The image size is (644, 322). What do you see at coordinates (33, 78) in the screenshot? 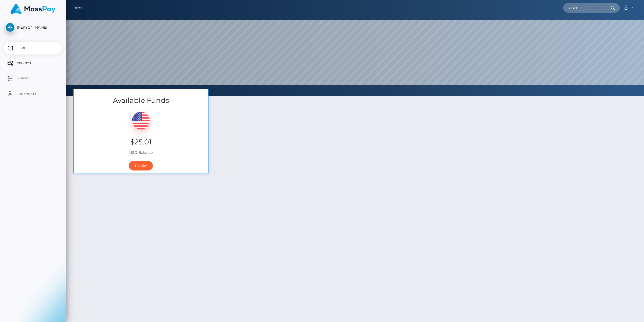
I see `a: History` at bounding box center [33, 78].